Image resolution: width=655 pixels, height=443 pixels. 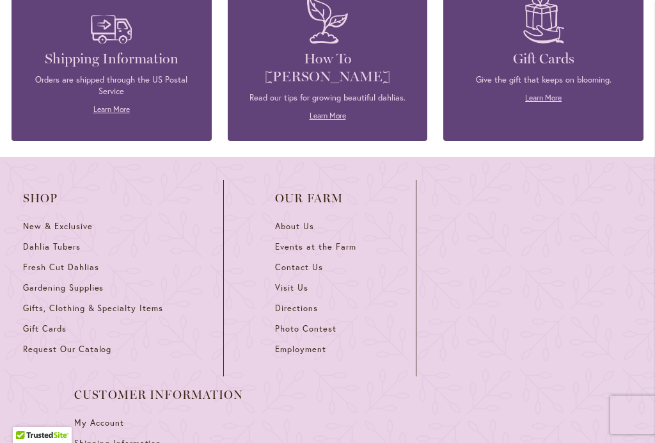 I want to click on p: Orders are shipped through the US Postal Service, so click(x=111, y=86).